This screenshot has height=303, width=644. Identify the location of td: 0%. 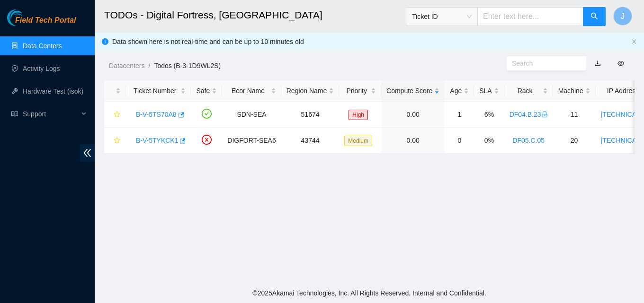
(489, 140).